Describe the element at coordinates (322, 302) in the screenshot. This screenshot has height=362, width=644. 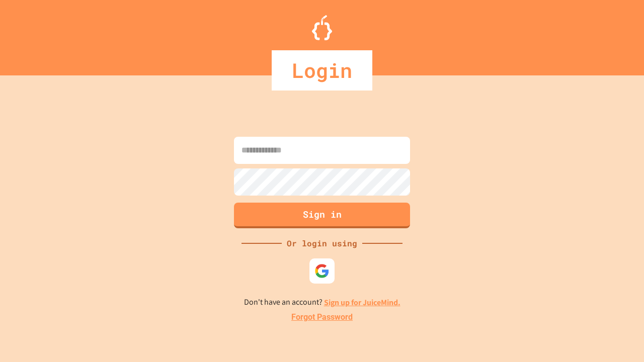
I see `p: Don't have an account?` at that location.